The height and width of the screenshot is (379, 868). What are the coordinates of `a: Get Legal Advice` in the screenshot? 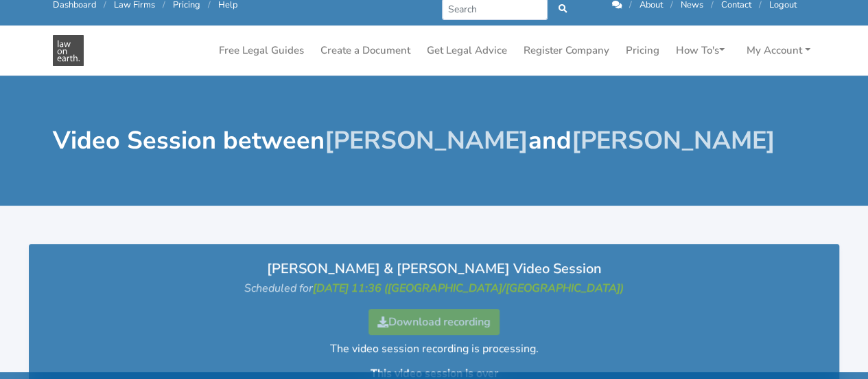 It's located at (466, 51).